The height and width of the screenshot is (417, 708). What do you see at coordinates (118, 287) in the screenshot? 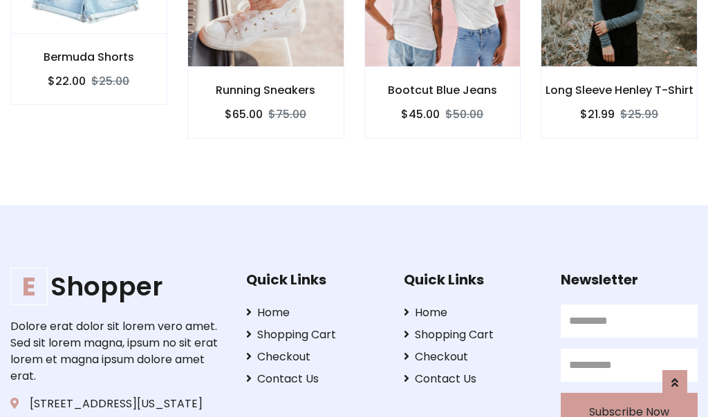
I see `a: EShopper` at bounding box center [118, 287].